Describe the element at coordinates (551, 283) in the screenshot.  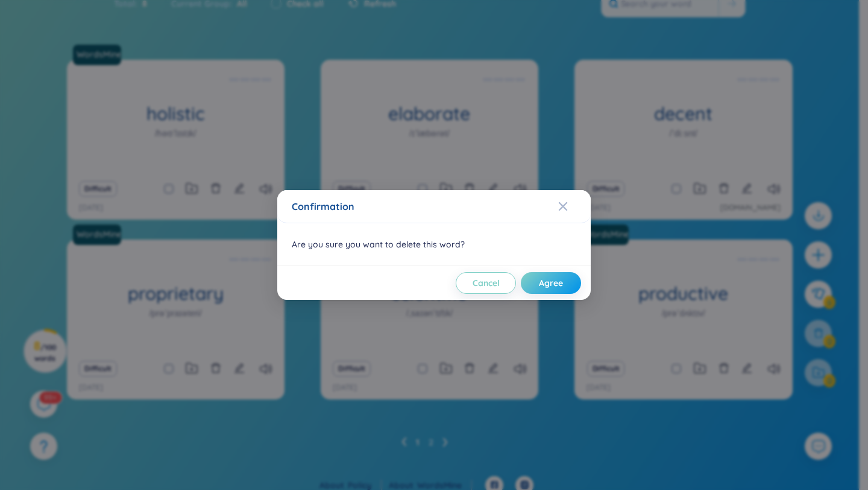
I see `span: Agree` at that location.